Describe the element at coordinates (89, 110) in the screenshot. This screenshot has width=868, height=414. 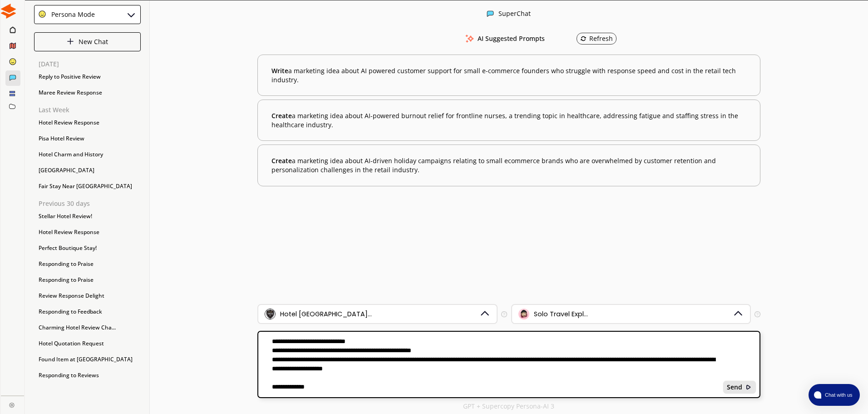
I see `p: Last Week` at that location.